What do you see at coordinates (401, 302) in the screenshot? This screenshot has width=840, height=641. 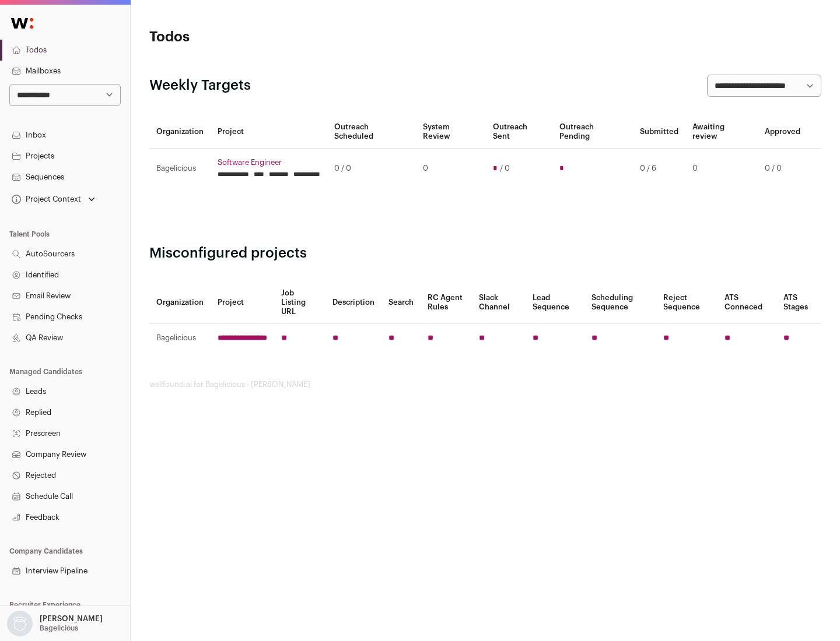 I see `th: Search` at bounding box center [401, 302].